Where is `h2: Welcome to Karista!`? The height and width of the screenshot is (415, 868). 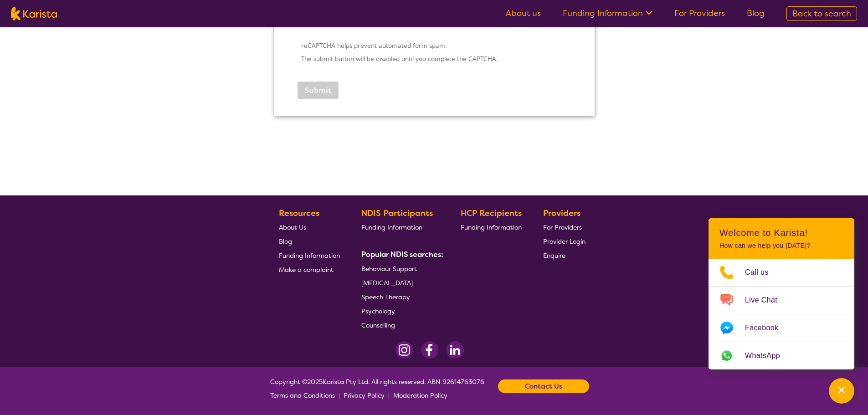 h2: Welcome to Karista! is located at coordinates (781, 233).